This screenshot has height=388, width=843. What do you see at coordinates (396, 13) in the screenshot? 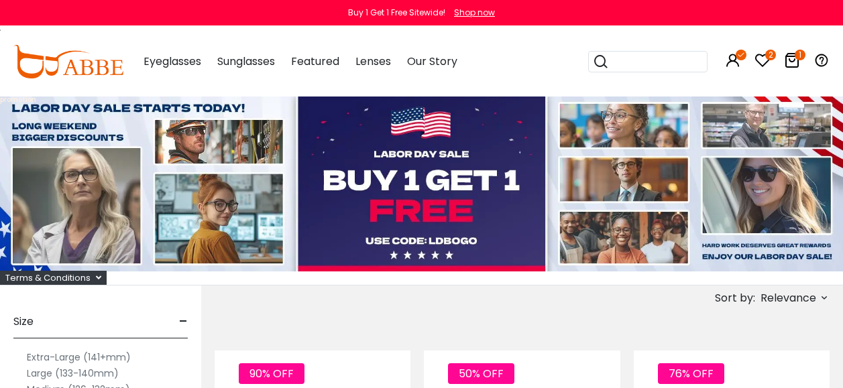
I see `div: Buy 1 Get 1 Free Sitewide!` at bounding box center [396, 13].